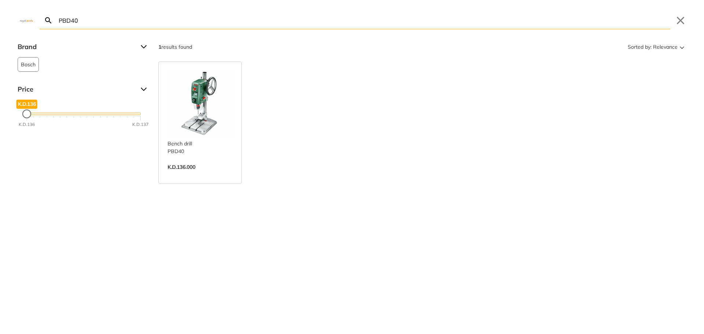 The image size is (704, 334). What do you see at coordinates (140, 125) in the screenshot?
I see `div: K.D.137` at bounding box center [140, 125].